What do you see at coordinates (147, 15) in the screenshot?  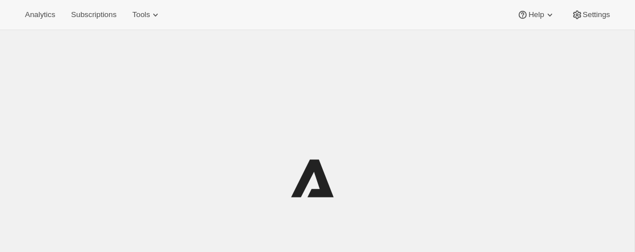 I see `button: Tools` at bounding box center [147, 15].